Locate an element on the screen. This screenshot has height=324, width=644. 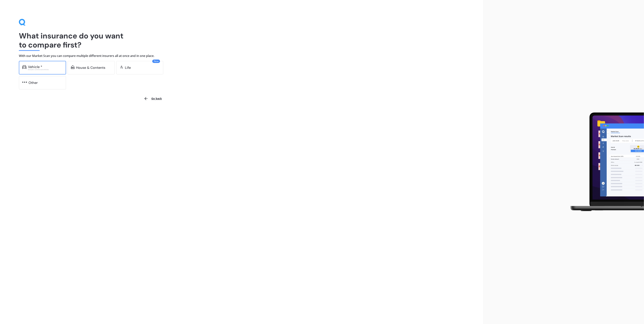
img: laptop.webp is located at coordinates (605, 162).